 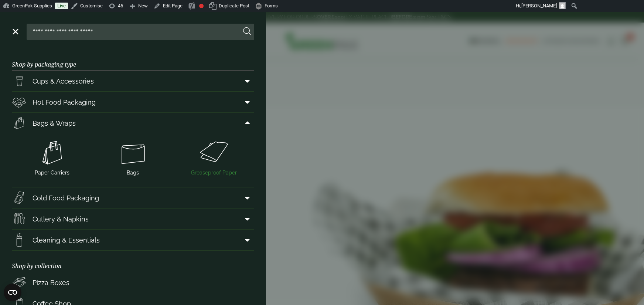 I want to click on a: Cutlery & Napkins, so click(x=133, y=219).